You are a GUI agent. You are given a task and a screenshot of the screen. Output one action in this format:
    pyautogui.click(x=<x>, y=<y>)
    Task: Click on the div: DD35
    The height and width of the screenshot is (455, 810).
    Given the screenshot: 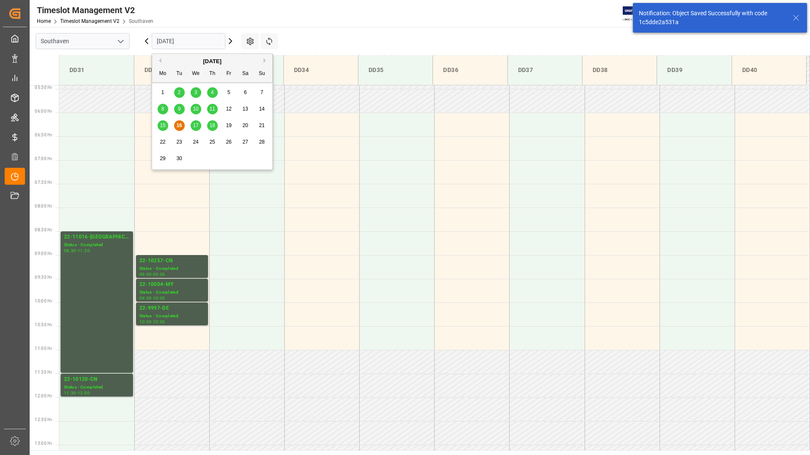 What is the action you would take?
    pyautogui.click(x=395, y=70)
    